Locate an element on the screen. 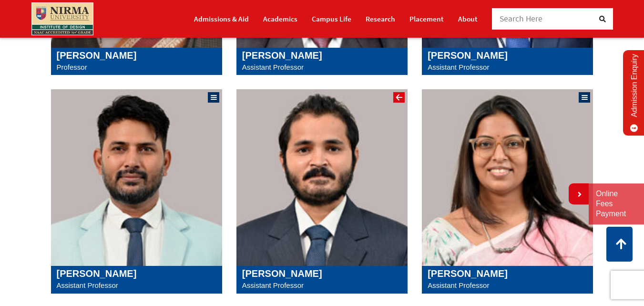 The height and width of the screenshot is (306, 644). span: Search Here is located at coordinates (521, 19).